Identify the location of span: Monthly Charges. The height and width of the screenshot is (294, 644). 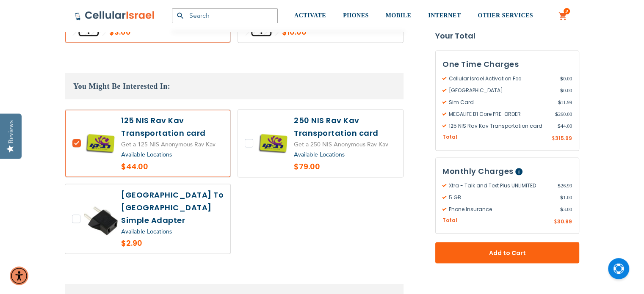
(478, 171).